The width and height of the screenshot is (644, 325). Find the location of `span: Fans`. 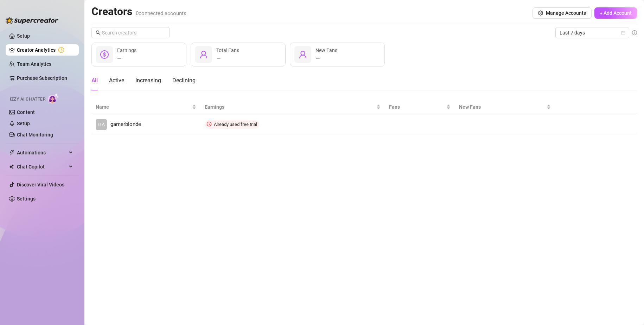

span: Fans is located at coordinates (416, 107).